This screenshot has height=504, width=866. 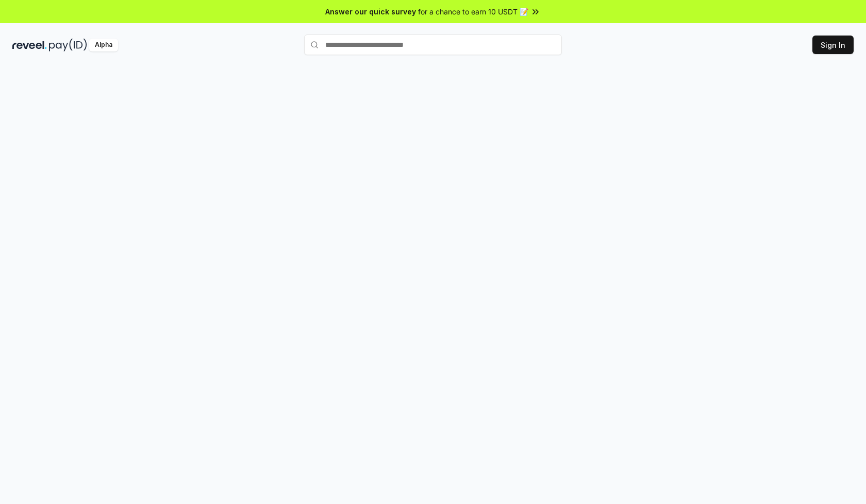 What do you see at coordinates (371, 11) in the screenshot?
I see `span: Answer our quick survey` at bounding box center [371, 11].